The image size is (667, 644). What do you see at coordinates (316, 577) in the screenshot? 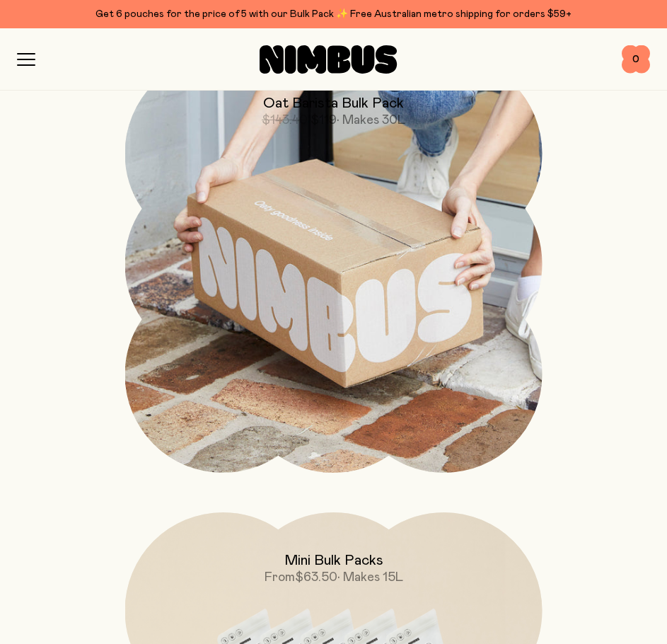
I see `span: $63.50` at bounding box center [316, 577].